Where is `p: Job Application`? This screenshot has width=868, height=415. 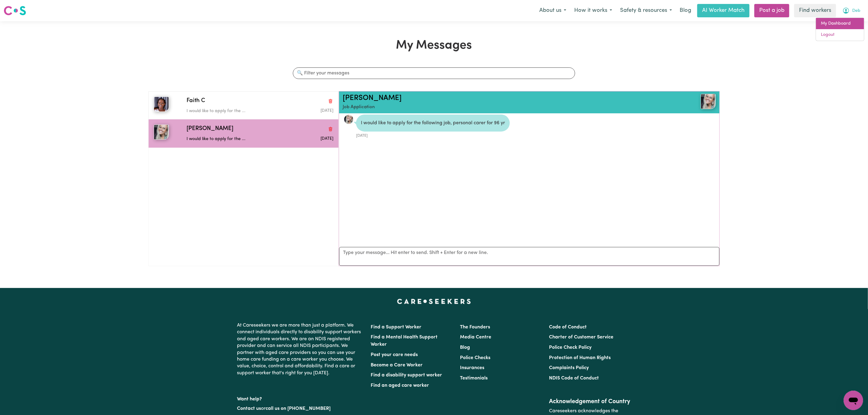 p: Job Application is located at coordinates (498, 107).